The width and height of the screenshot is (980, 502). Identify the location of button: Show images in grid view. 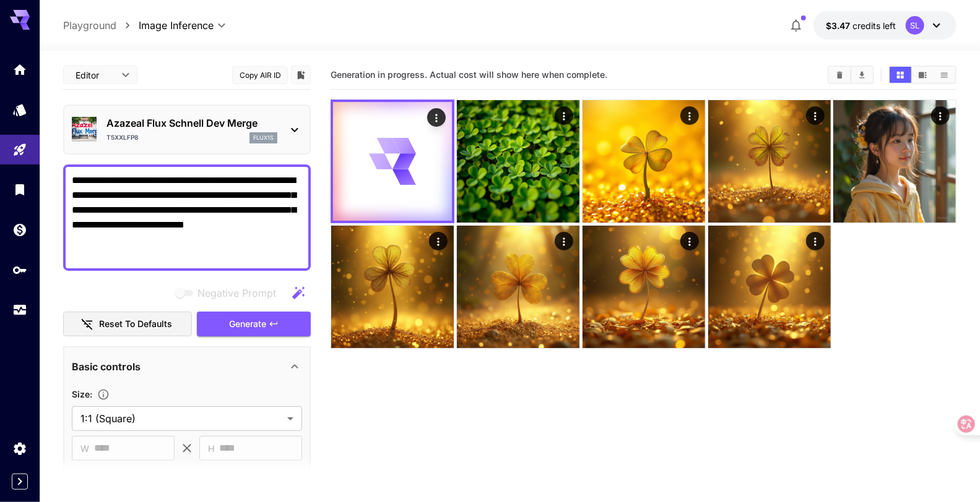
(900, 75).